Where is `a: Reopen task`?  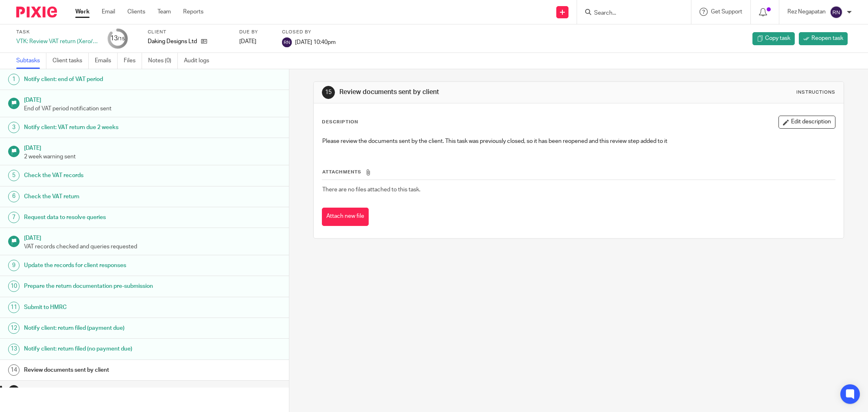
a: Reopen task is located at coordinates (823, 39).